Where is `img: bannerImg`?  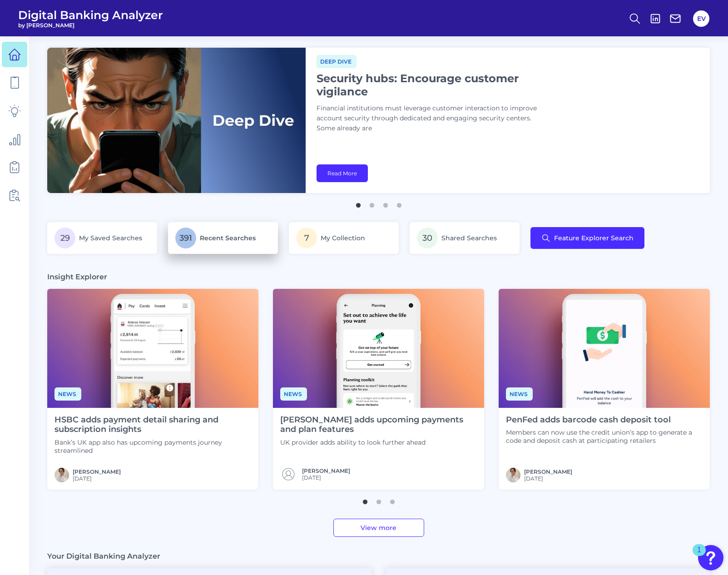
img: bannerImg is located at coordinates (176, 121).